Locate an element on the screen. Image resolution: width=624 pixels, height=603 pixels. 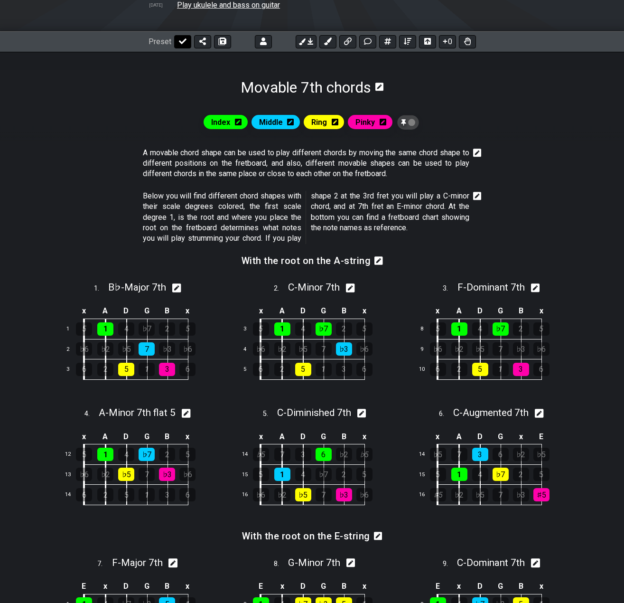
td: 13 is located at coordinates (72, 474).